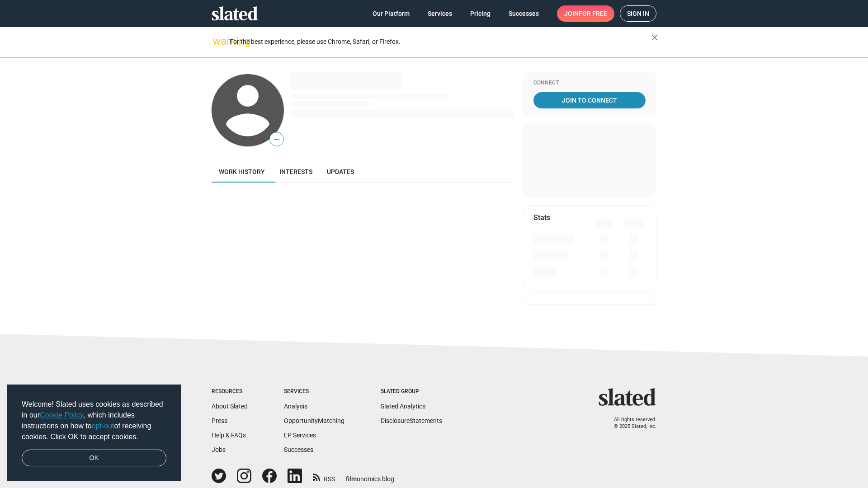 Image resolution: width=868 pixels, height=488 pixels. Describe the element at coordinates (480, 14) in the screenshot. I see `a: Pricing` at that location.